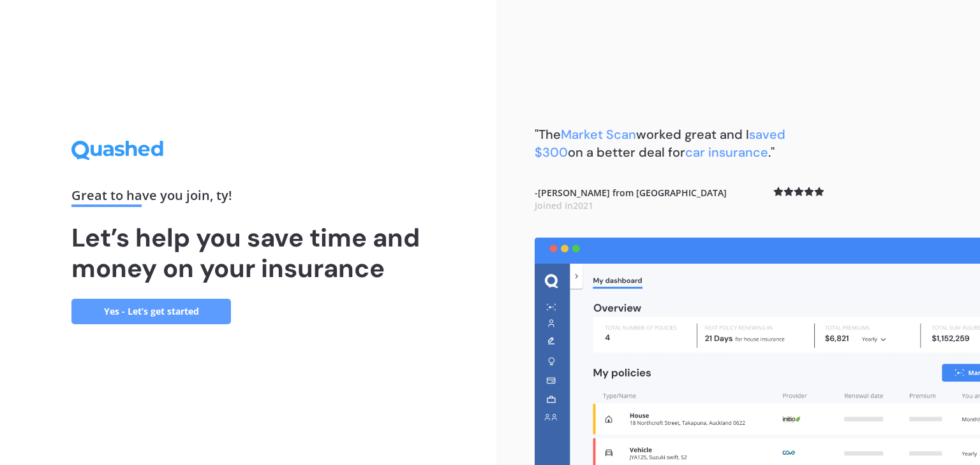 The image size is (980, 465). I want to click on span: saved $300, so click(660, 144).